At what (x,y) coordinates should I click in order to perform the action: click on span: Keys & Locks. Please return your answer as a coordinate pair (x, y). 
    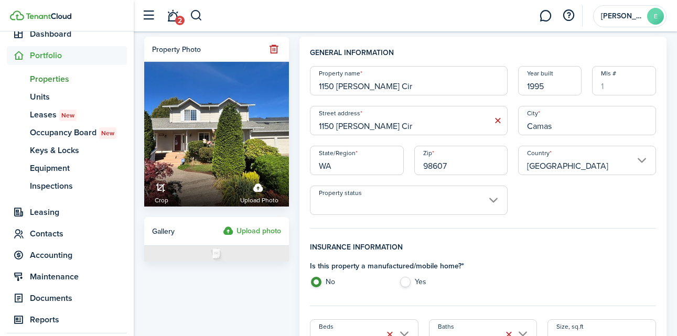
    Looking at the image, I should click on (78, 151).